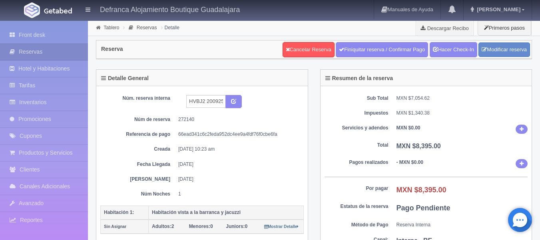 The height and width of the screenshot is (240, 540). What do you see at coordinates (238, 134) in the screenshot?
I see `dd: 66ead341c6c2feda952dc4ee9a4fdf76f0cbe6fa` at bounding box center [238, 134].